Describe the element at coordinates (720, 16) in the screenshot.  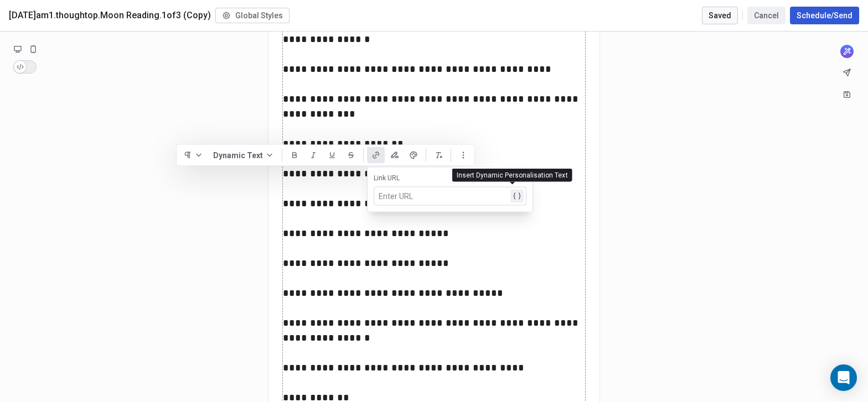
I see `button: Saved` at that location.